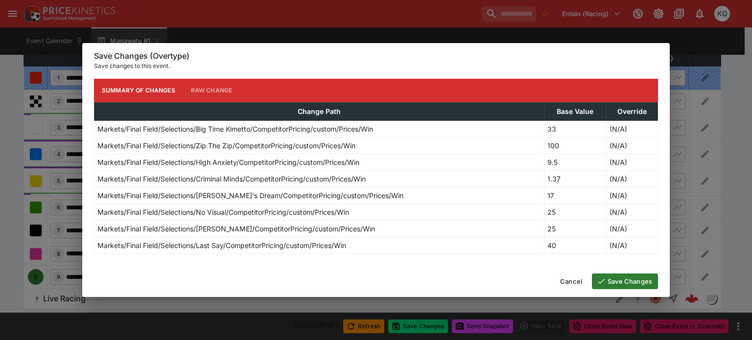  What do you see at coordinates (211, 91) in the screenshot?
I see `button: Raw Change` at bounding box center [211, 91].